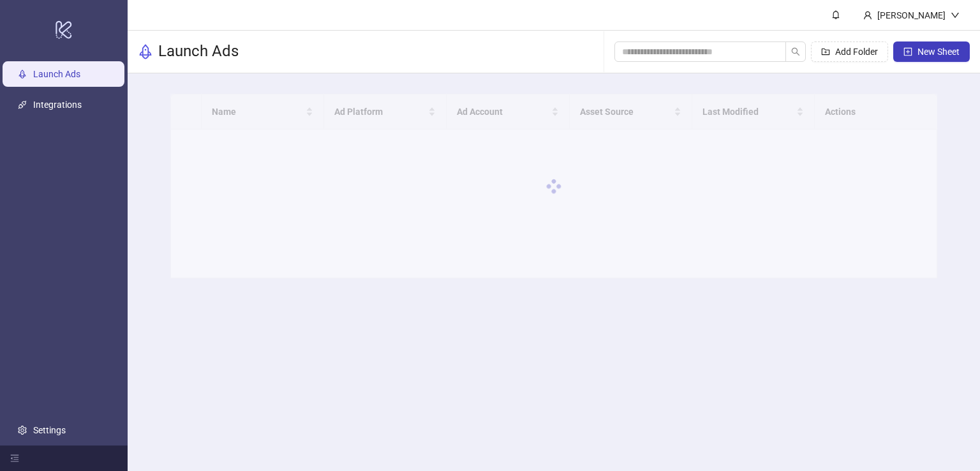 The height and width of the screenshot is (471, 980). What do you see at coordinates (931, 51) in the screenshot?
I see `button: New Sheet` at bounding box center [931, 51].